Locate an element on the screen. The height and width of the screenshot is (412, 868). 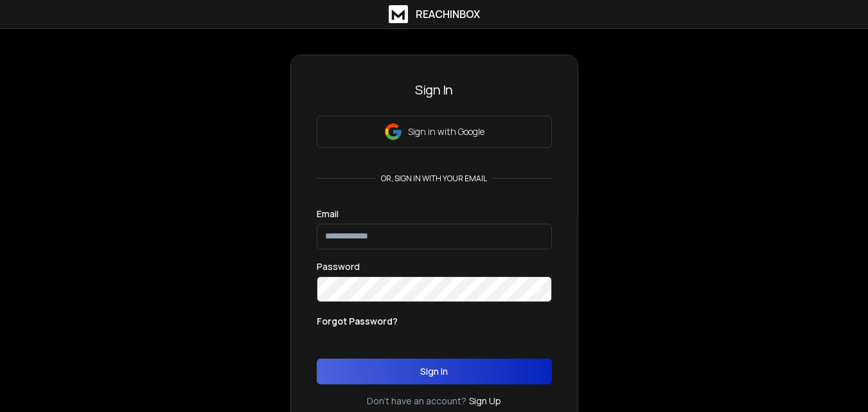
img: logo is located at coordinates (399, 14).